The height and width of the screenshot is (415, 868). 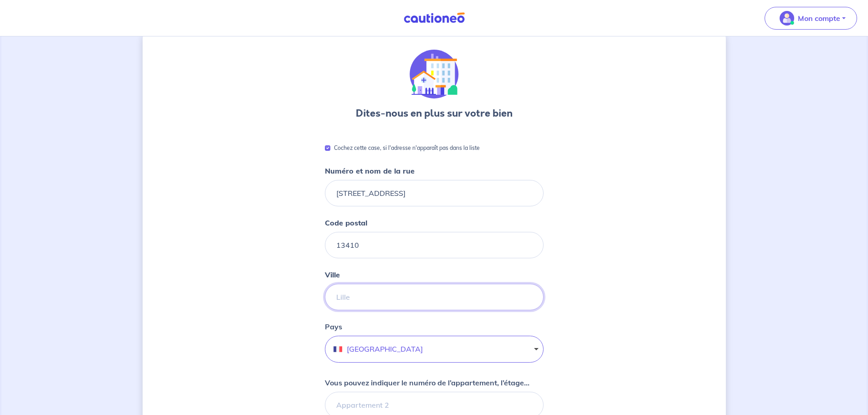 What do you see at coordinates (369, 171) in the screenshot?
I see `strong: Numéro et nom de la rue` at bounding box center [369, 171].